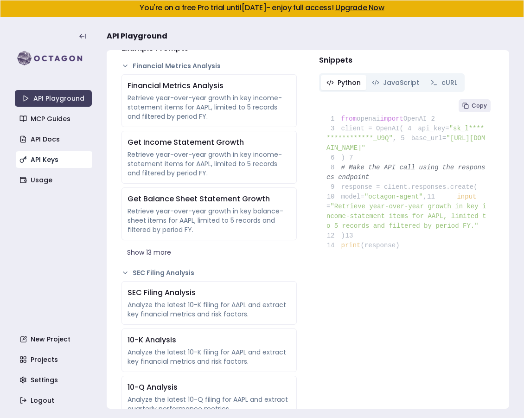 The image size is (524, 418). What do you see at coordinates (380, 245) in the screenshot?
I see `span: (response)` at bounding box center [380, 245].